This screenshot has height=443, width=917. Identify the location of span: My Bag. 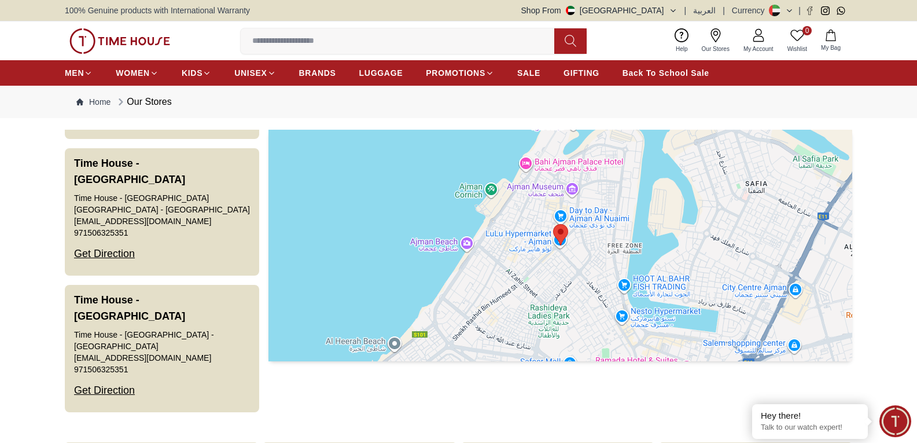
(831, 47).